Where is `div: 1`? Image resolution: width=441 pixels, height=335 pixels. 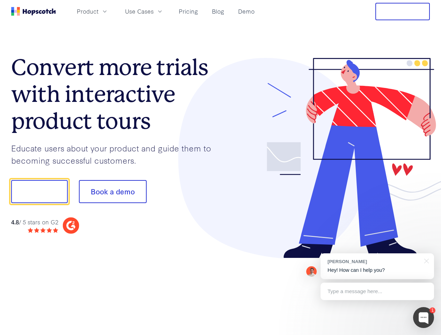 div: 1 is located at coordinates (433, 311).